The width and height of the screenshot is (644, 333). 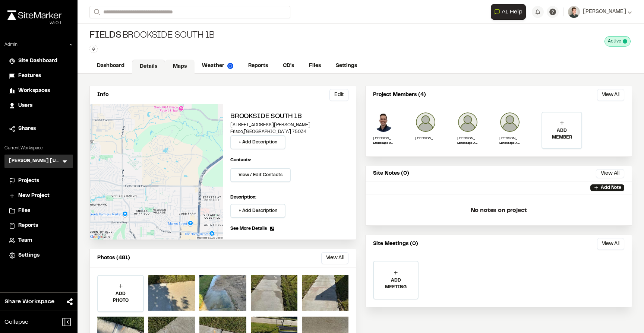 What do you see at coordinates (230, 66) in the screenshot?
I see `img: precipai.png` at bounding box center [230, 66].